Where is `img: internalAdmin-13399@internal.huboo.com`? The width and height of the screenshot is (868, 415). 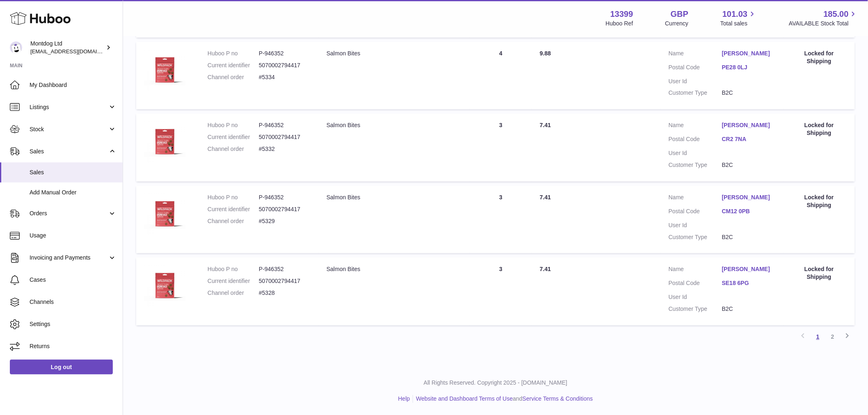 img: internalAdmin-13399@internal.huboo.com is located at coordinates (16, 47).